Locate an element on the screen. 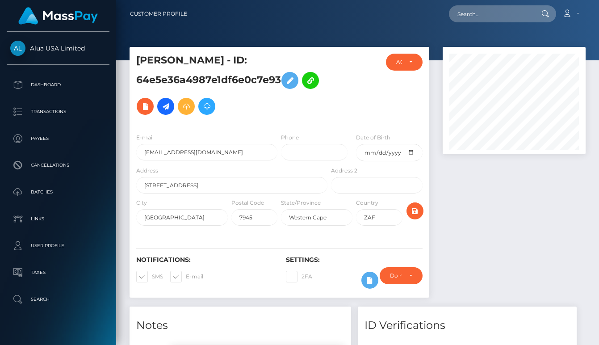 The width and height of the screenshot is (599, 345). p: Links is located at coordinates (58, 219).